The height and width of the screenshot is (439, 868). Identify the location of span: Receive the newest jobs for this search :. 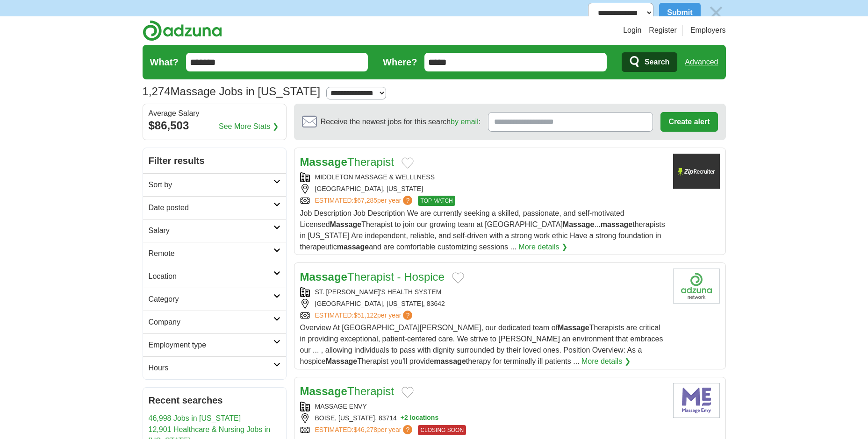
(401, 122).